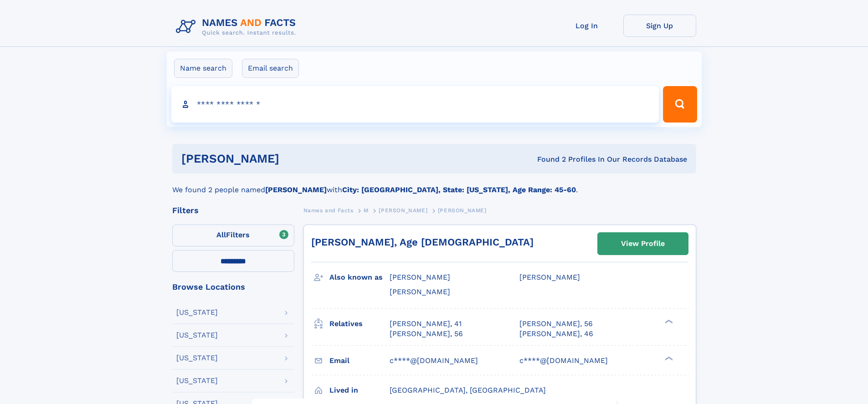  I want to click on h3: Also known as, so click(360, 277).